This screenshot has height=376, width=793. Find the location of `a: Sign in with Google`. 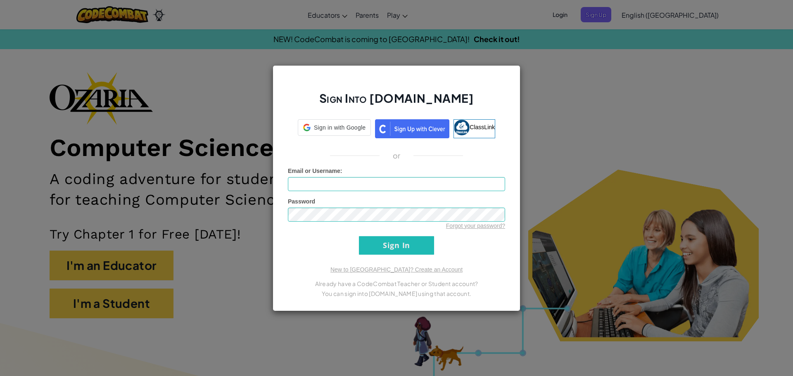

a: Sign in with Google is located at coordinates (334, 129).